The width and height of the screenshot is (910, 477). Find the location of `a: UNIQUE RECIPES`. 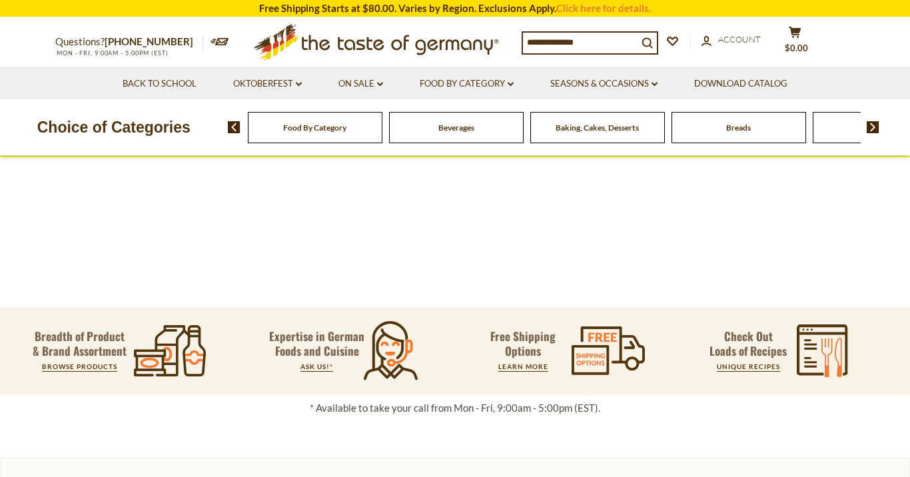

a: UNIQUE RECIPES is located at coordinates (748, 366).